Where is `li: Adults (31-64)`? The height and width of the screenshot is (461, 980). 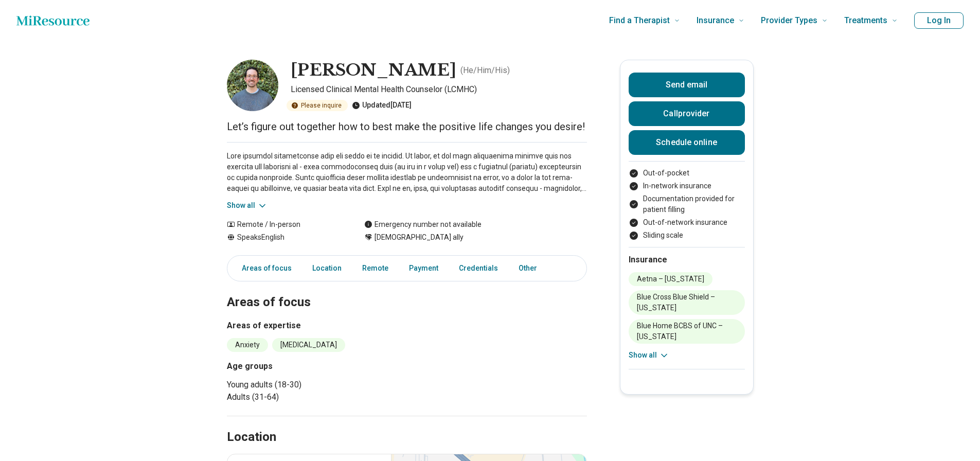
li: Adults (31-64) is located at coordinates (315, 397).